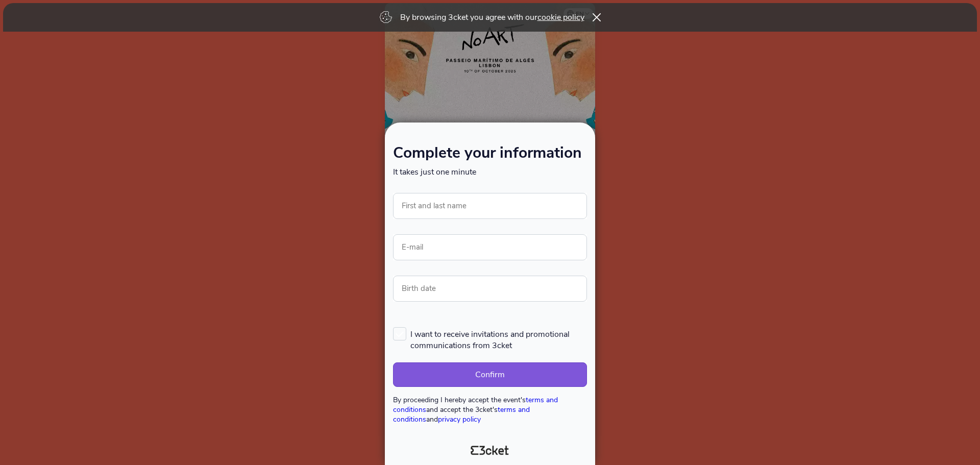 This screenshot has height=465, width=980. Describe the element at coordinates (561, 17) in the screenshot. I see `a: cookie policy` at that location.